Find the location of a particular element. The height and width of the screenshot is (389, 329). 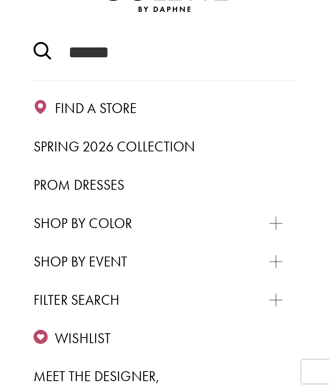

button: Submit Search is located at coordinates (42, 52).